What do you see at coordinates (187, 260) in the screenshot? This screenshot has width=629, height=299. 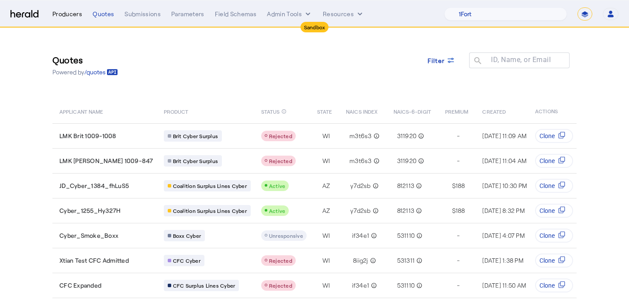 I see `span: CFC Cyber` at bounding box center [187, 260].